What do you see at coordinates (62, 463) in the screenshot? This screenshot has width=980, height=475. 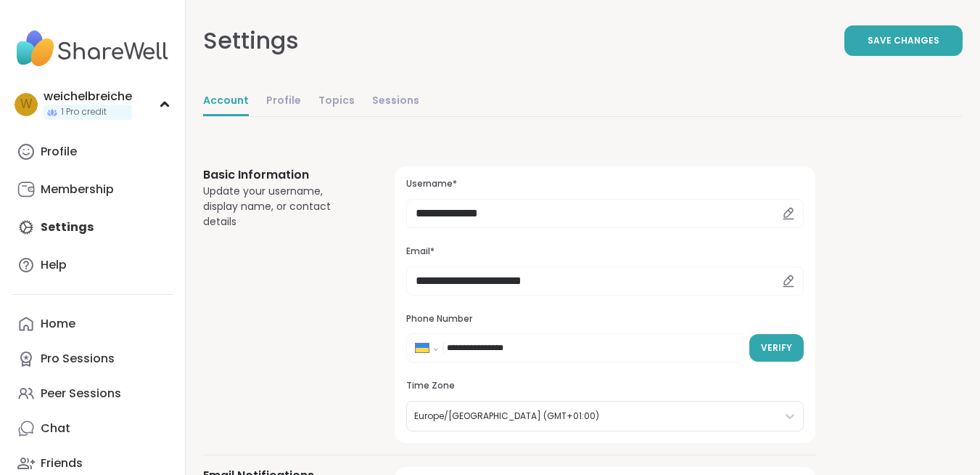 I see `div: Friends` at bounding box center [62, 463].